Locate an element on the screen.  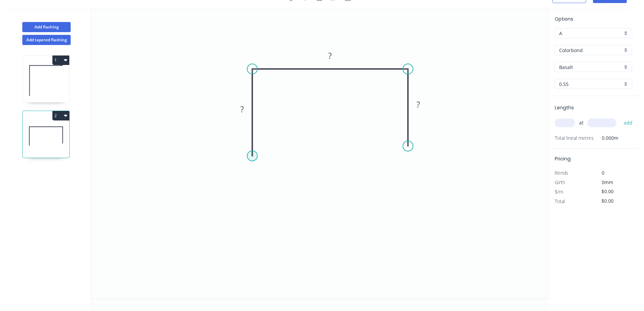
button: 1 is located at coordinates (61, 60).